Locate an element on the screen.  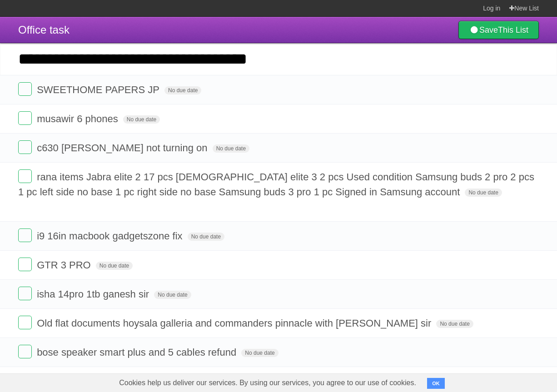
button: OK is located at coordinates (436, 384).